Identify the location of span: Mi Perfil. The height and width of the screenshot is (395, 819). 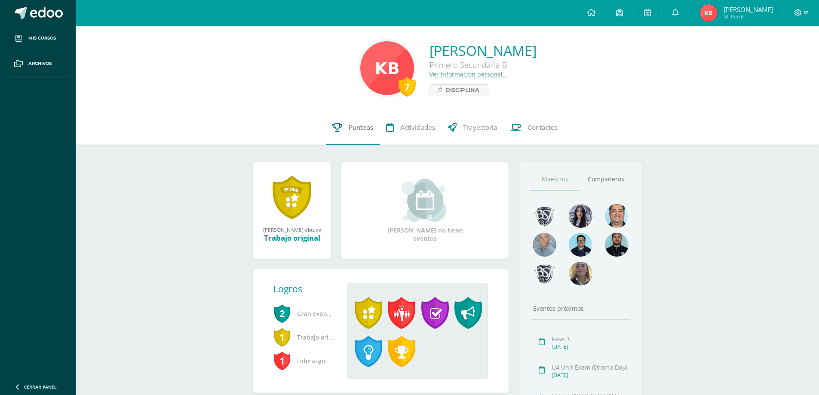
(748, 16).